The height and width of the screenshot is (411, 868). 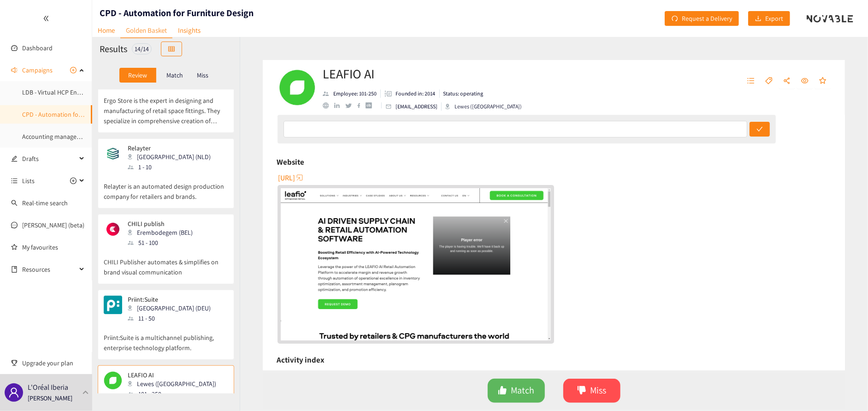 I want to click on span: sound, so click(x=15, y=70).